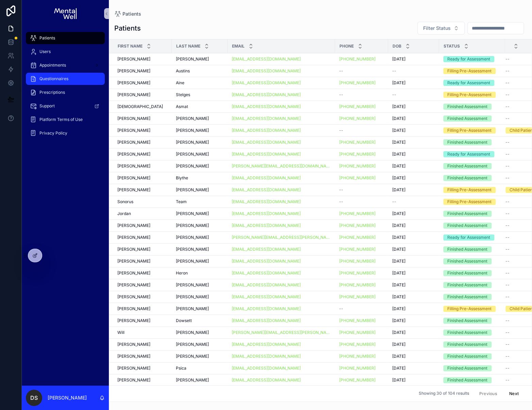 This screenshot has height=410, width=532. Describe the element at coordinates (200, 273) in the screenshot. I see `a: Heron` at that location.